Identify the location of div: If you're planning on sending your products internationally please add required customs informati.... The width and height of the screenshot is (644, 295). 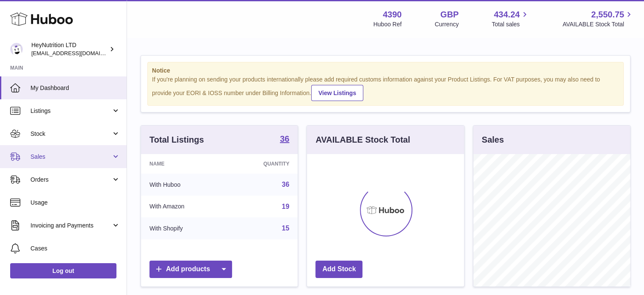
(385, 88).